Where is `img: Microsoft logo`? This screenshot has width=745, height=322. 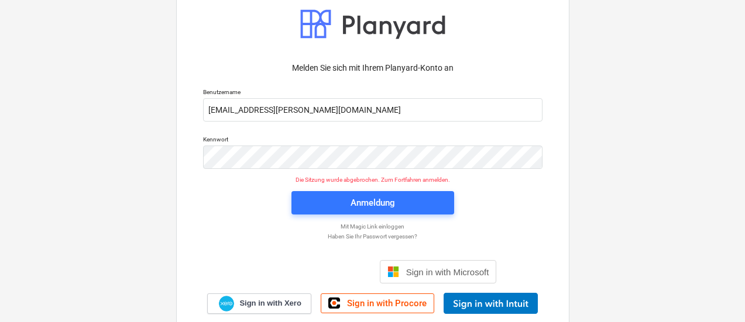 img: Microsoft logo is located at coordinates (393, 272).